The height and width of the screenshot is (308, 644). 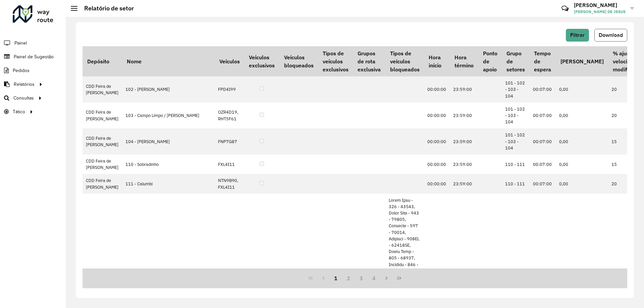 What do you see at coordinates (19, 112) in the screenshot?
I see `span: Tático` at bounding box center [19, 112].